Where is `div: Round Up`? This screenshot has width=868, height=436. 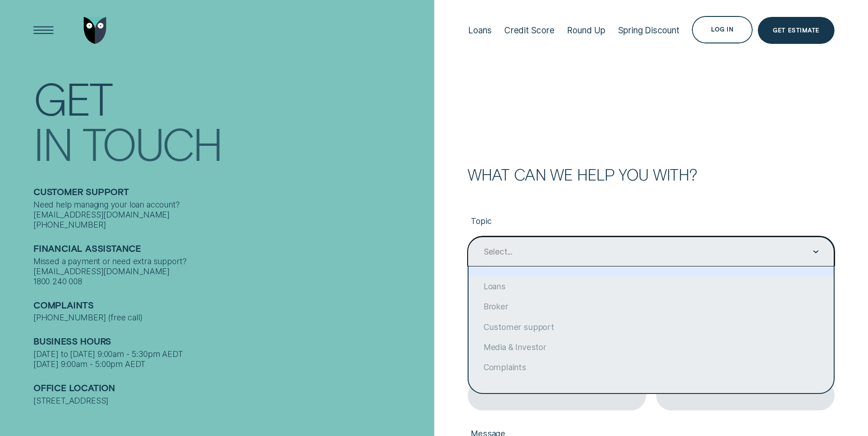
div: Round Up is located at coordinates (586, 30).